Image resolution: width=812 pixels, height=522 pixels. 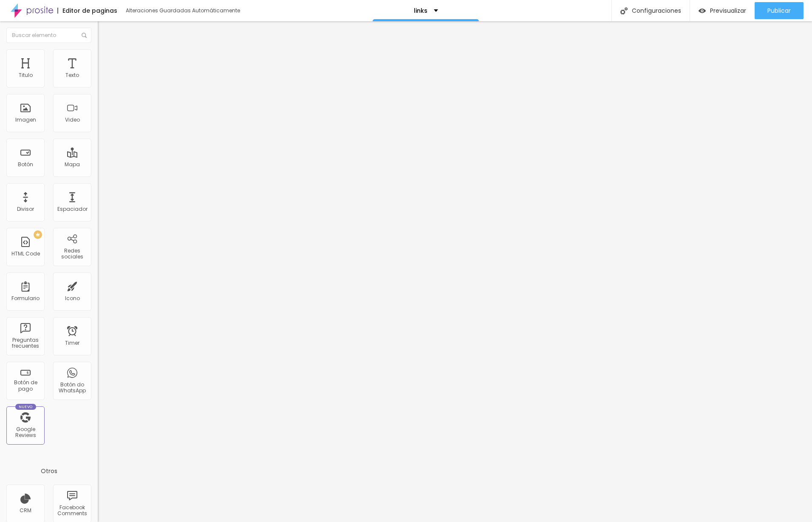 What do you see at coordinates (87, 11) in the screenshot?
I see `div: Editor de paginas` at bounding box center [87, 11].